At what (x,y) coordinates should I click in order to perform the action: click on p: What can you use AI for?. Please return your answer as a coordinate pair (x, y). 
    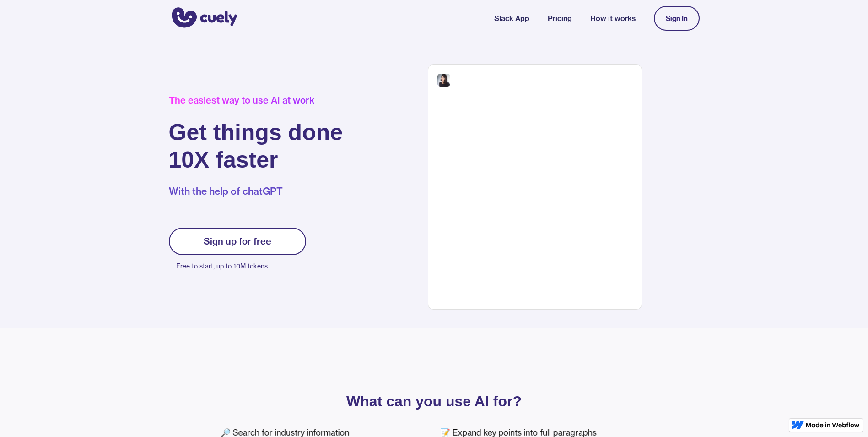
    Looking at the image, I should click on (435, 401).